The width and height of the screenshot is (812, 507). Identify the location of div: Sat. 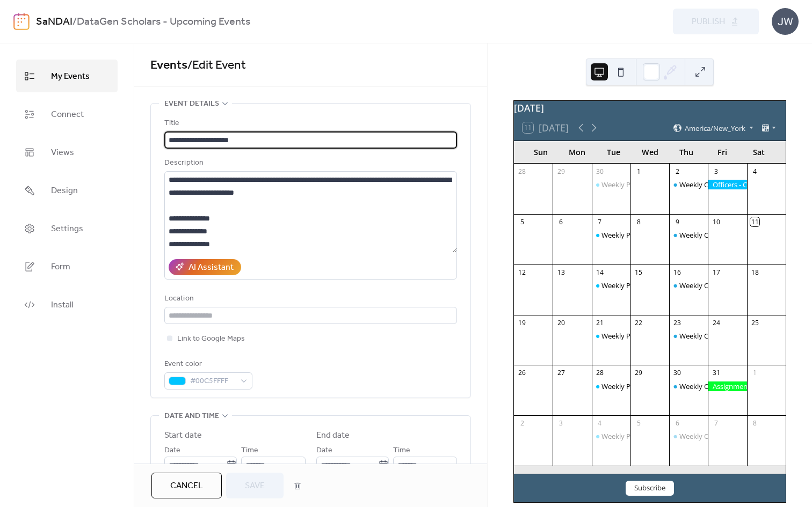
(759, 152).